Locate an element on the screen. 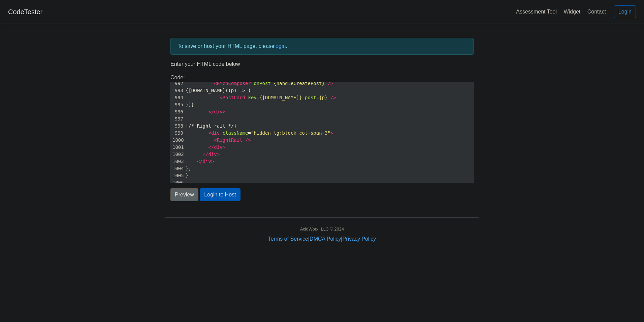 The width and height of the screenshot is (644, 322). a: Assessment Tool is located at coordinates (536, 12).